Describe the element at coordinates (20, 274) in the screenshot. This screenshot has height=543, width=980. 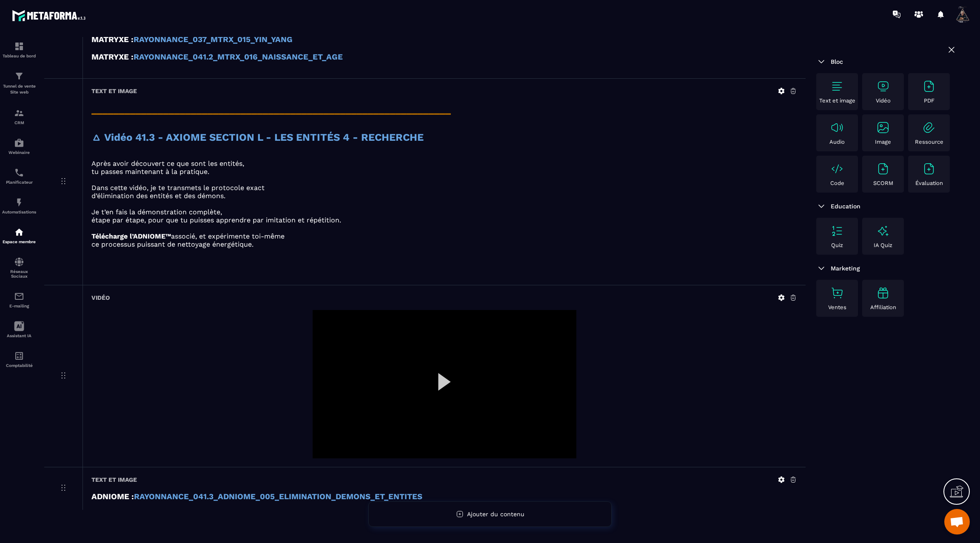
I see `p: Réseaux Sociaux` at that location.